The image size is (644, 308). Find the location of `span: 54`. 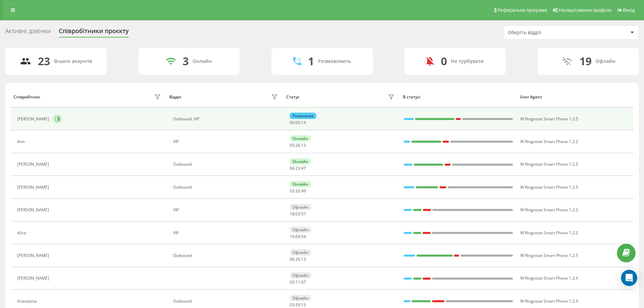

span: 54 is located at coordinates (304, 236).